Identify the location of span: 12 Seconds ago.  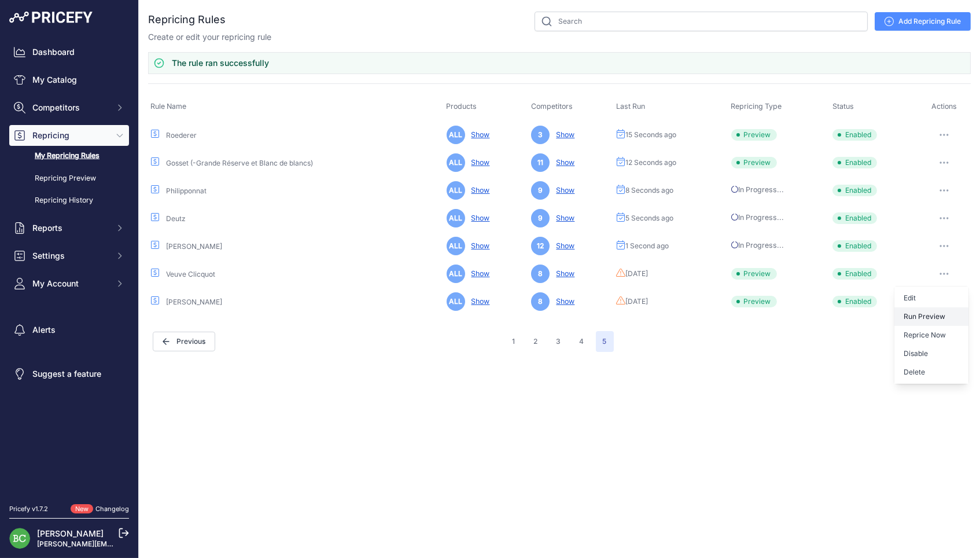
(651, 162).